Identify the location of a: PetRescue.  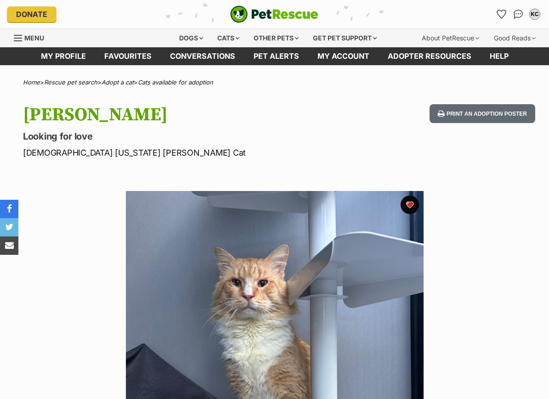
(274, 14).